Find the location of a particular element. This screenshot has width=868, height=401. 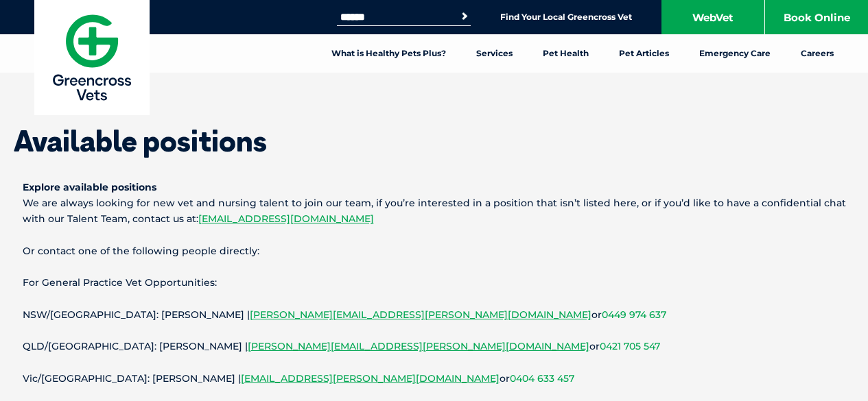

h1: Available positions is located at coordinates (433, 141).